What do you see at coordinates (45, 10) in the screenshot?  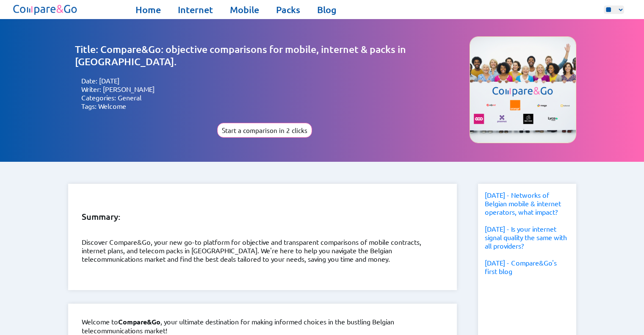 I see `img: Logo of Compare&Go` at bounding box center [45, 10].